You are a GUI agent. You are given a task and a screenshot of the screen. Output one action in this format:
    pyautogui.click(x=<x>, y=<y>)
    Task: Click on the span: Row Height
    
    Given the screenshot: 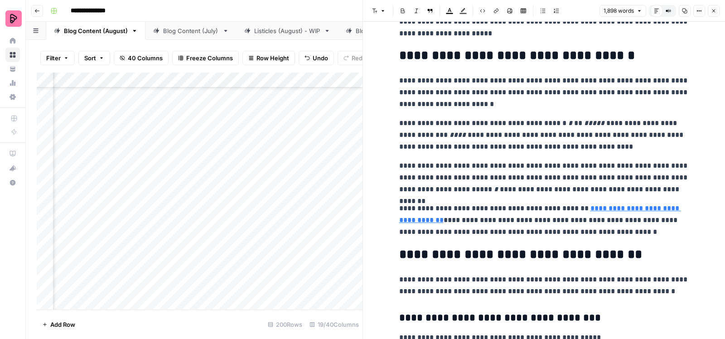 What is the action you would take?
    pyautogui.click(x=273, y=58)
    